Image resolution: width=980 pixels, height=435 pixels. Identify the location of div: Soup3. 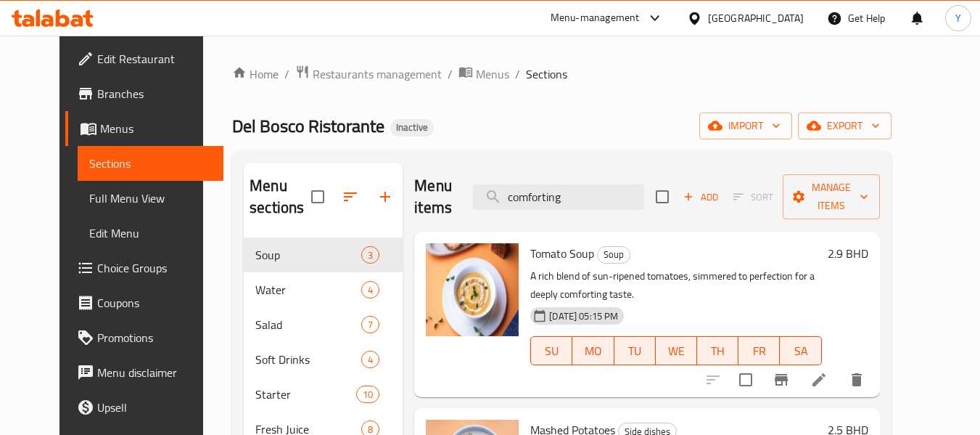
(323, 255).